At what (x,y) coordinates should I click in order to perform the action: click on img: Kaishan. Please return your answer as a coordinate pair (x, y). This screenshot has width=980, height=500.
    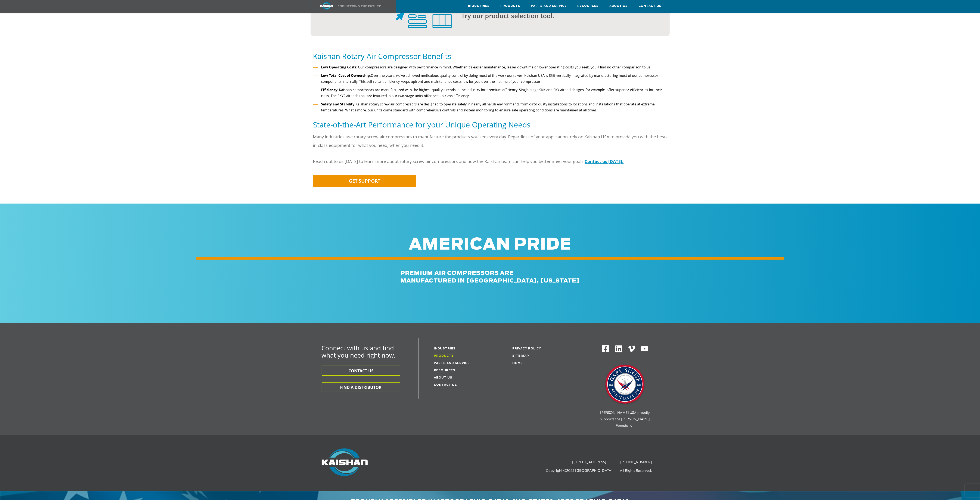
    Looking at the image, I should click on (345, 462).